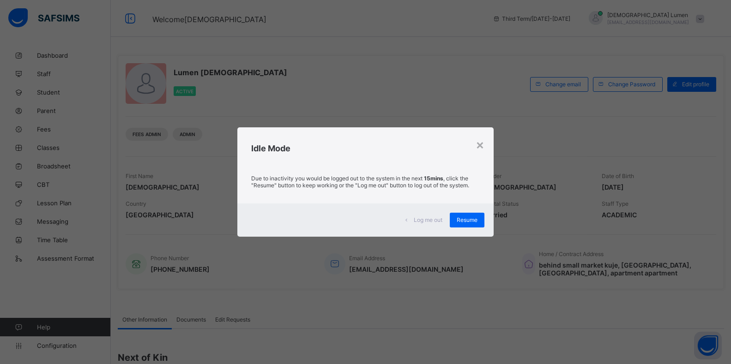 The image size is (731, 364). I want to click on span: Log me out, so click(428, 220).